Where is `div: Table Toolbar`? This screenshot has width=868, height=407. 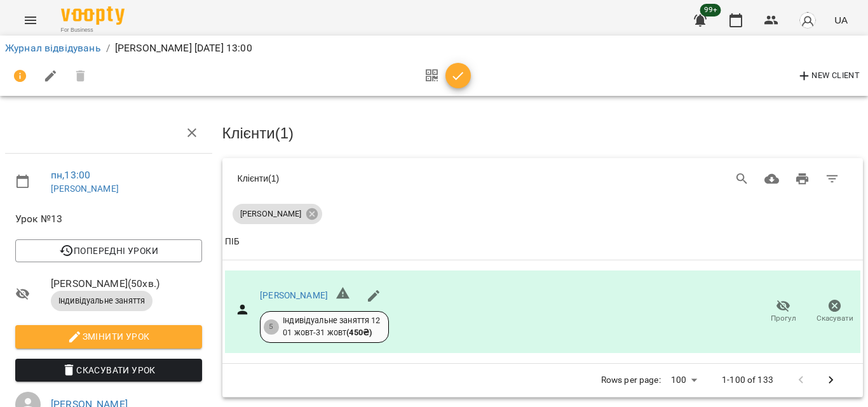 div: Table Toolbar is located at coordinates (542, 178).